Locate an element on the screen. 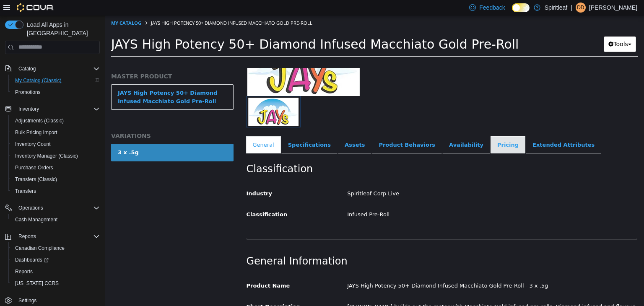 The width and height of the screenshot is (644, 306). button: Cash Management is located at coordinates (56, 220).